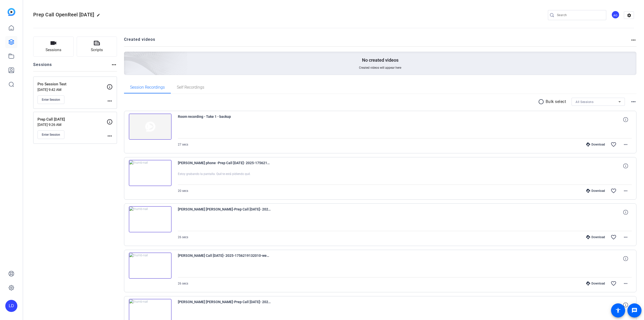  Describe the element at coordinates (380, 68) in the screenshot. I see `span: Created videos will appear here` at that location.